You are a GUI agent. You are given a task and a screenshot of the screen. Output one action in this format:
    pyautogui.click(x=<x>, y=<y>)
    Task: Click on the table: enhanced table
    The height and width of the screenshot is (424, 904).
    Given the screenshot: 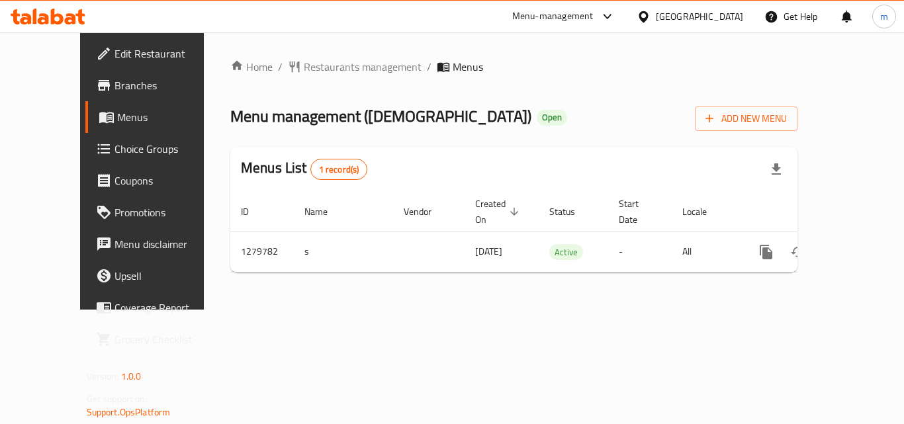 What is the action you would take?
    pyautogui.click(x=559, y=232)
    